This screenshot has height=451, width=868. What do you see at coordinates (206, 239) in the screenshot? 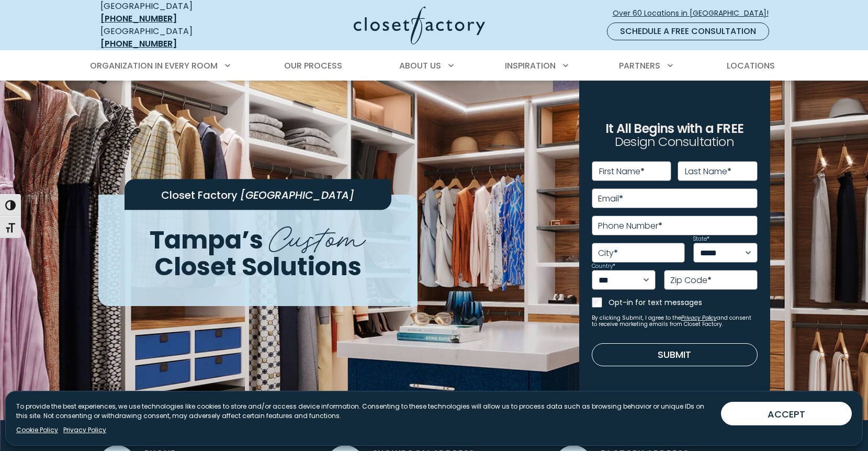
I see `span: Tampa’s` at bounding box center [206, 239].